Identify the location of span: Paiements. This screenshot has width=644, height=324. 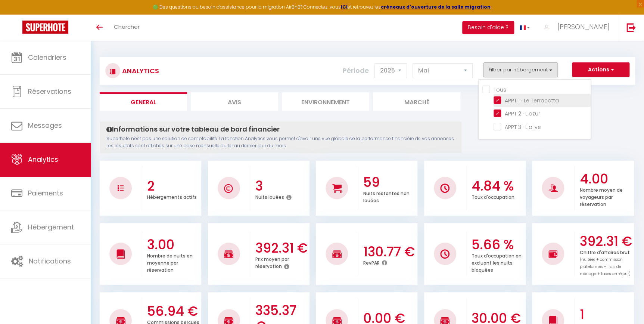
(46, 193).